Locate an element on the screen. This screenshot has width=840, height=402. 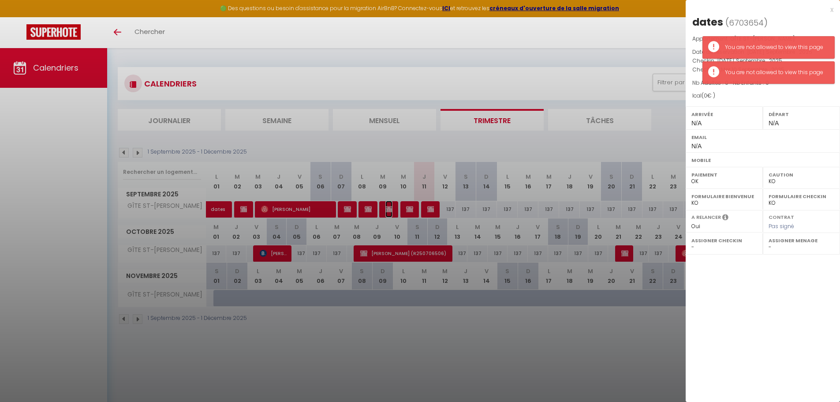
label: Formulaire Bienvenue is located at coordinates (724, 196).